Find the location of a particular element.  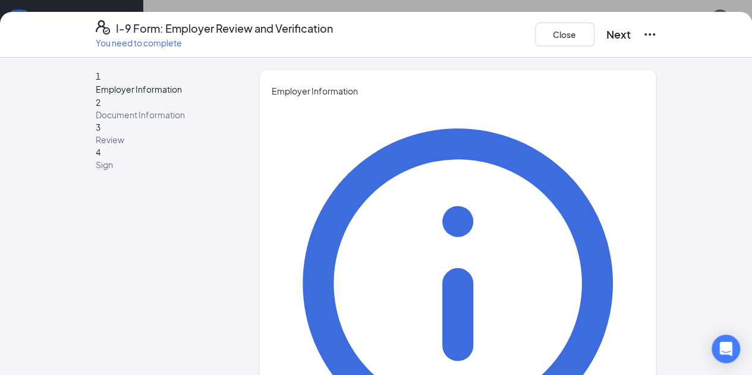

span: 3 is located at coordinates (98, 127).